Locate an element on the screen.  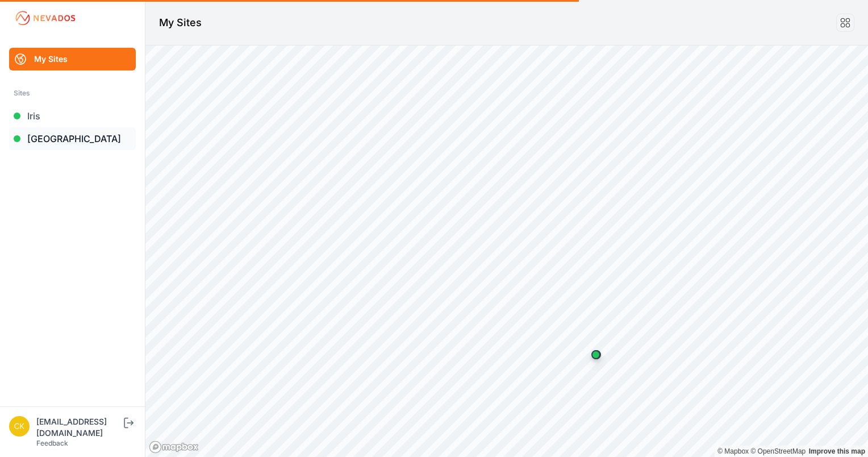
img: Nevados is located at coordinates (45, 18).